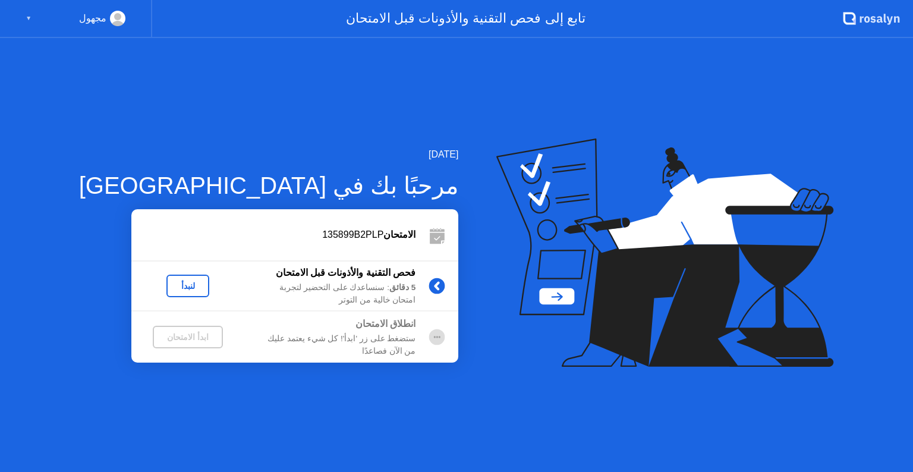 This screenshot has height=472, width=913. I want to click on b: فحص التقنية والأذونات قبل الامتحان, so click(346, 272).